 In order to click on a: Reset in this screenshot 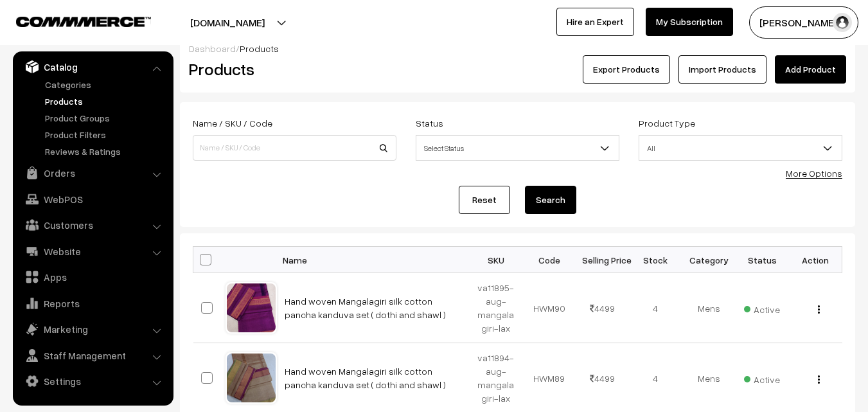, I will do `click(484, 200)`.